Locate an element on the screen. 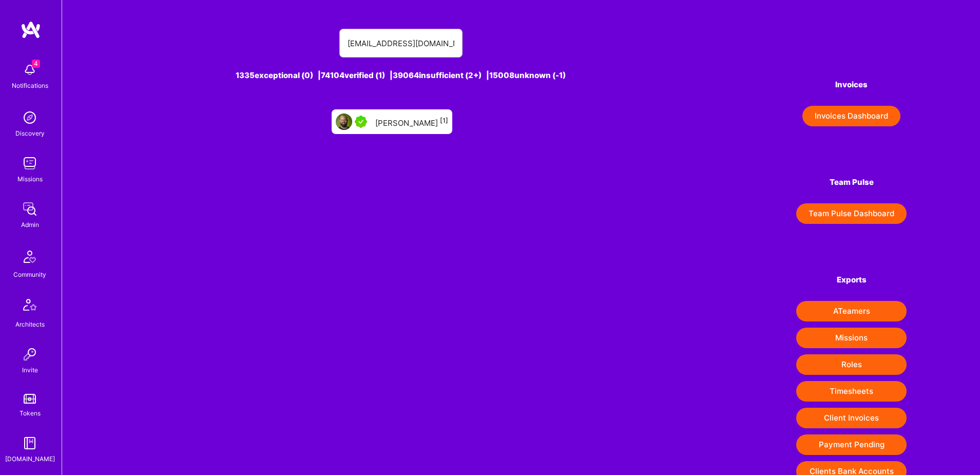 The width and height of the screenshot is (980, 475). h4: Exports is located at coordinates (851, 280).